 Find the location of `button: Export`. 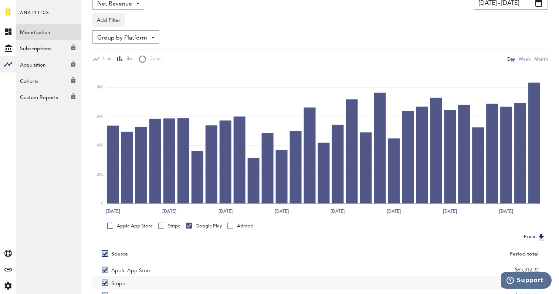

button: Export is located at coordinates (535, 237).